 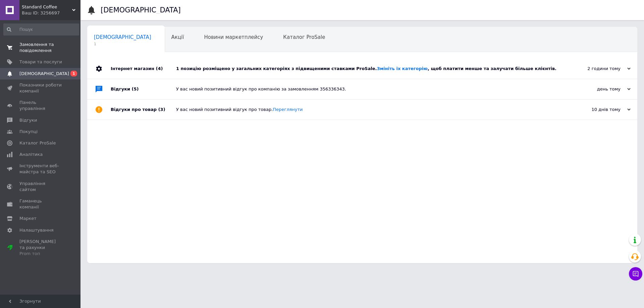 What do you see at coordinates (597, 89) in the screenshot?
I see `div: день тому` at bounding box center [597, 89].